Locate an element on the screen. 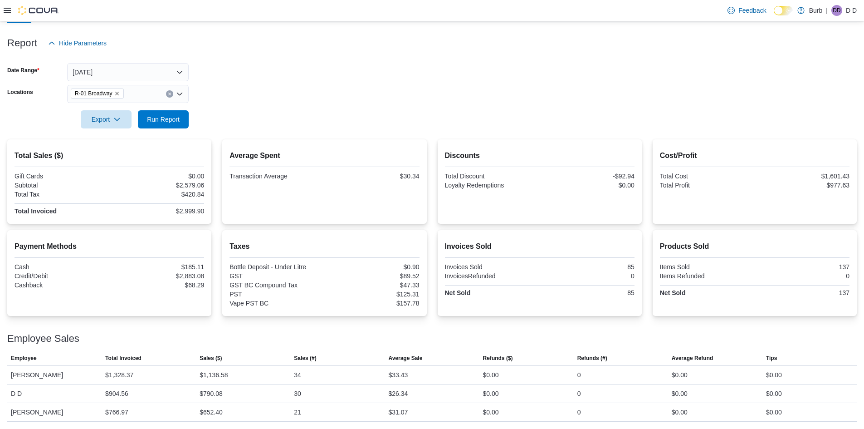  span: Average Refund is located at coordinates (693, 358).